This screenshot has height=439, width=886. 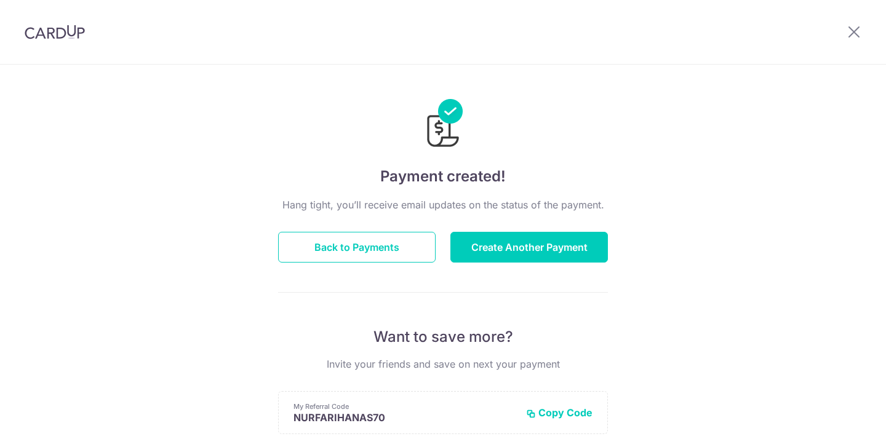 What do you see at coordinates (443, 177) in the screenshot?
I see `h4: Payment created!` at bounding box center [443, 177].